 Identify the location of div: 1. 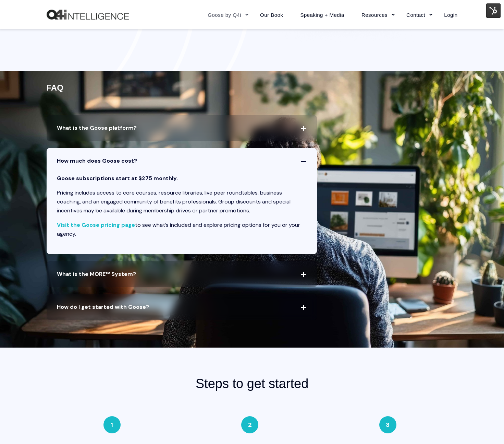
(112, 425).